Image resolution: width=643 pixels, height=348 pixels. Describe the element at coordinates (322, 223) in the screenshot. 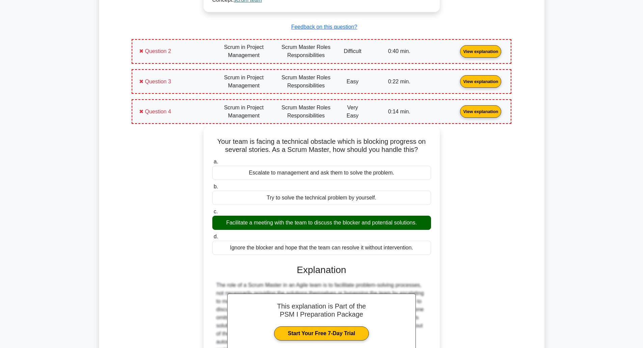

I see `div: Facilitate a meeting with the team to discuss the blocker and potential solutions.` at that location.